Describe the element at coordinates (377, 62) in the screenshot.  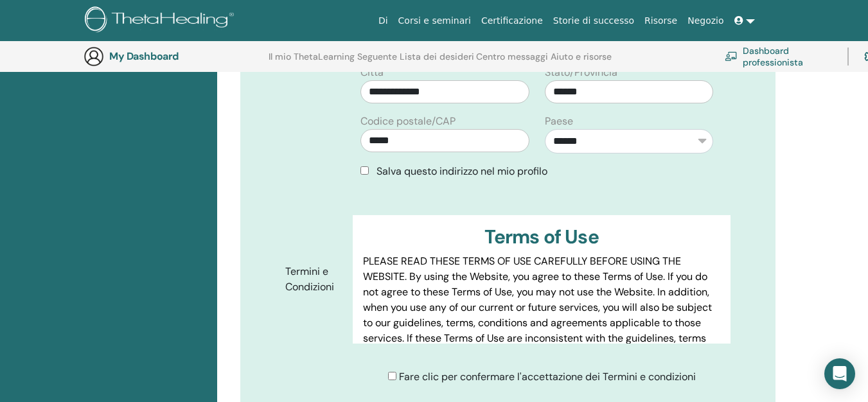
I see `a: Seguente` at that location.